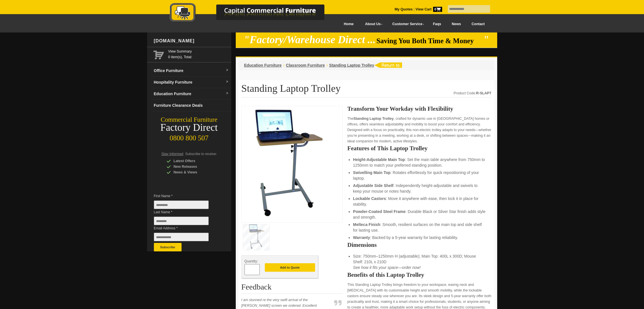 This screenshot has height=309, width=644. Describe the element at coordinates (253, 14) in the screenshot. I see `a: Capital Commercial Furniture Logo` at that location.